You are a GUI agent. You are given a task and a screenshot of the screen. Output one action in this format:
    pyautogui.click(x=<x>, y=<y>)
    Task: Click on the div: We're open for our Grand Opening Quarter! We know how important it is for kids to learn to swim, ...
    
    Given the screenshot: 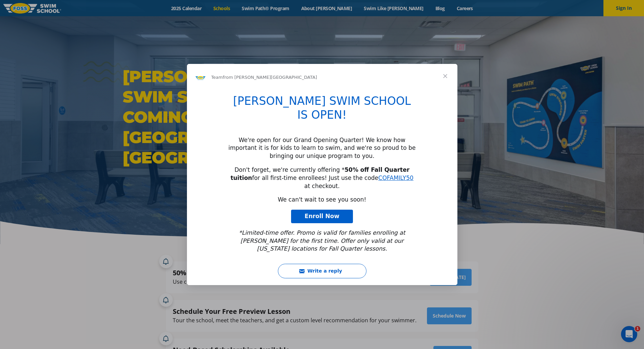 What is the action you would take?
    pyautogui.click(x=322, y=148)
    